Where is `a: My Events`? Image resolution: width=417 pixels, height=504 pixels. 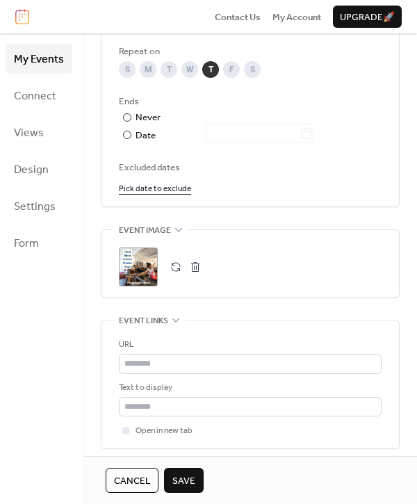 a: My Events is located at coordinates (39, 58).